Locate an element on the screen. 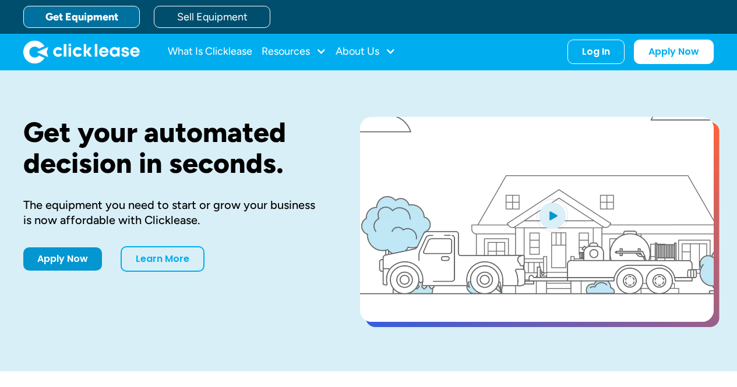 Image resolution: width=737 pixels, height=387 pixels. a: open lightbox is located at coordinates (536, 220).